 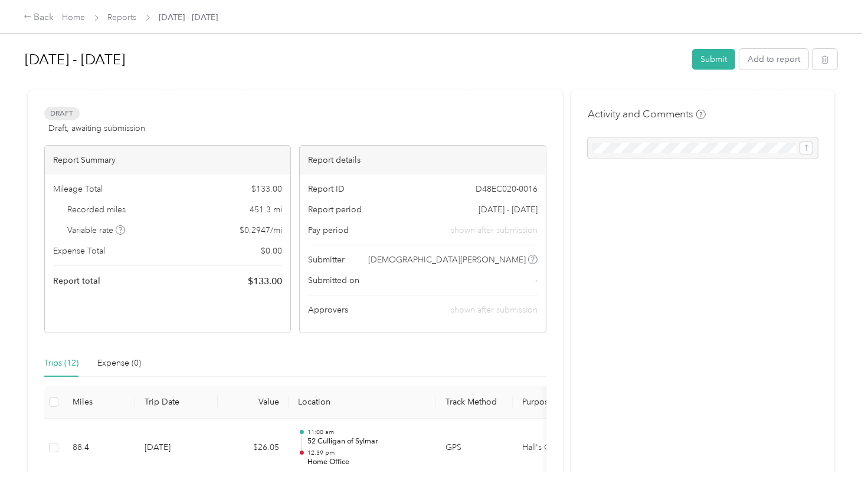 I want to click on h1: Sep 1 - 30, 2025, so click(x=354, y=60).